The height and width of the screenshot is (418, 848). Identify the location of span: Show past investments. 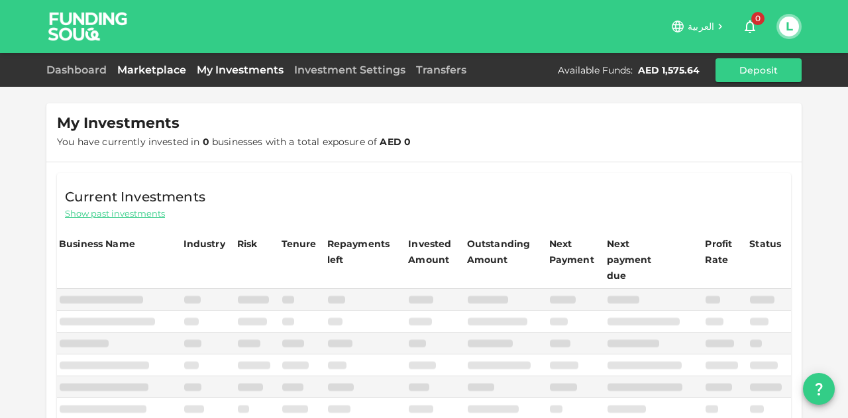
(115, 213).